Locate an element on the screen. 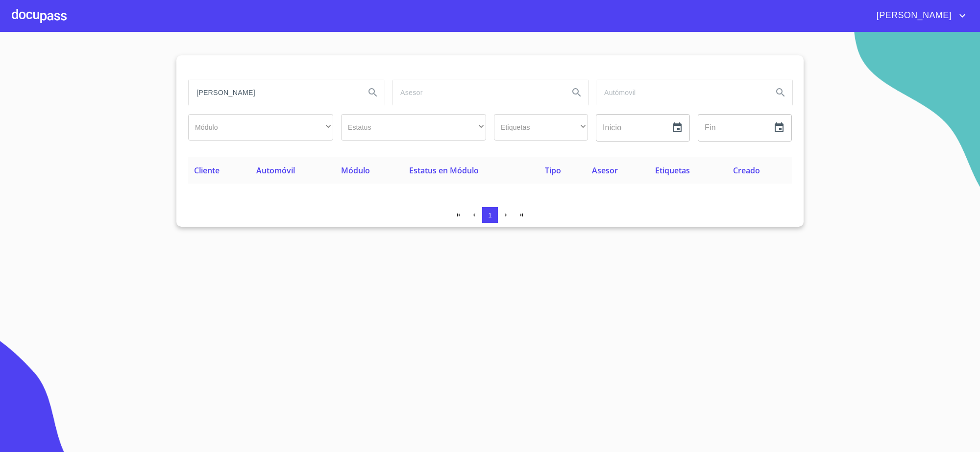 The image size is (980, 452). span: 1 is located at coordinates (490, 215).